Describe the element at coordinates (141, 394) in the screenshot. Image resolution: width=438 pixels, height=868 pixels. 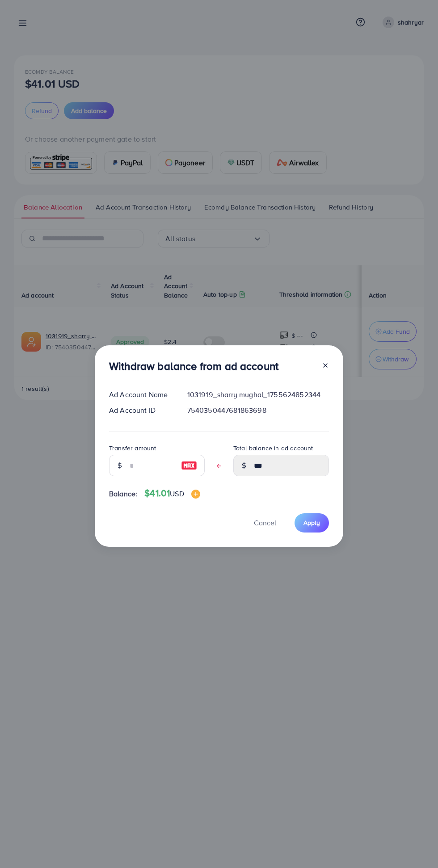
I see `div: Ad Account Name` at that location.